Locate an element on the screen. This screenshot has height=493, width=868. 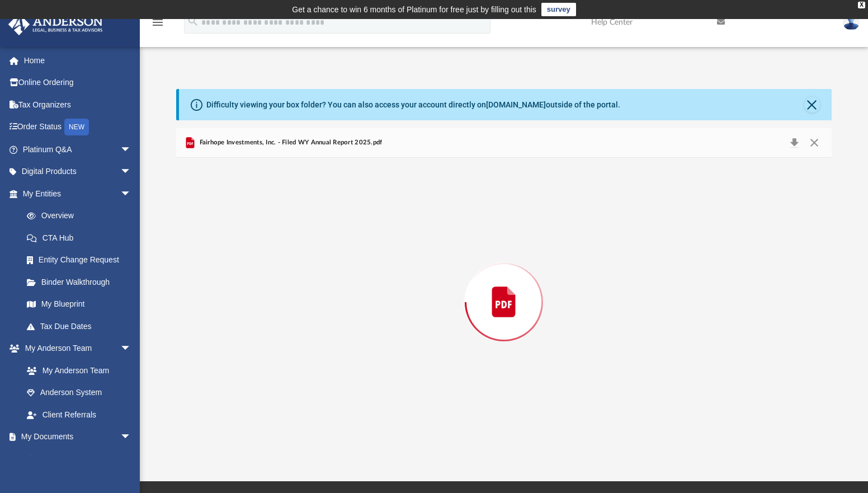
a: My Anderson Team is located at coordinates (76, 371).